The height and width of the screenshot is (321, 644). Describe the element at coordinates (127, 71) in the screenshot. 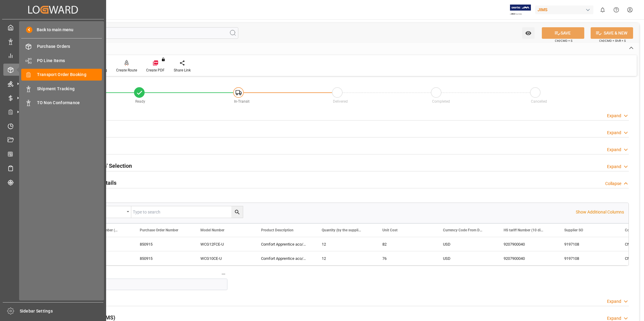

I see `div: Create Route` at that location.